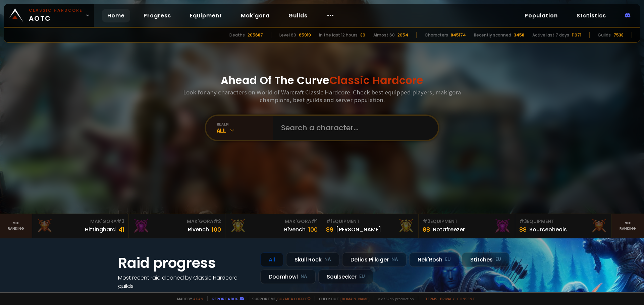 This screenshot has height=305, width=644. Describe the element at coordinates (185, 282) in the screenshot. I see `h4: Most recent raid cleaned by Classic Hardcore guilds` at that location.